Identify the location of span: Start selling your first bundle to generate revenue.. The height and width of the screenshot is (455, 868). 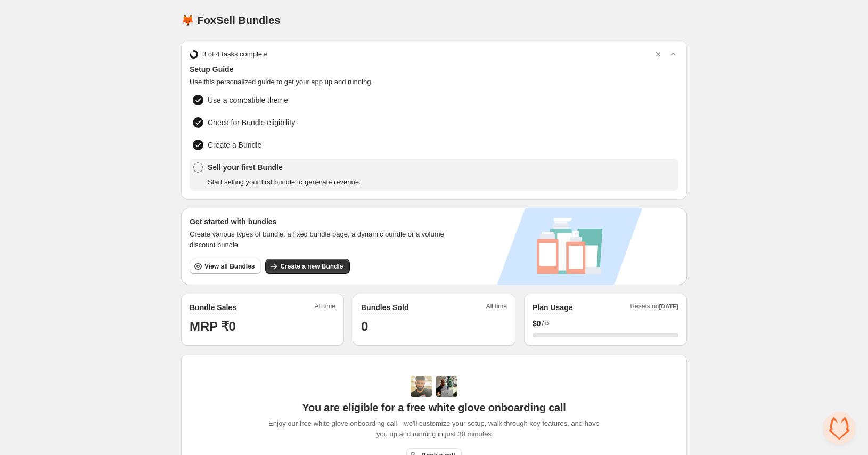
(285, 182).